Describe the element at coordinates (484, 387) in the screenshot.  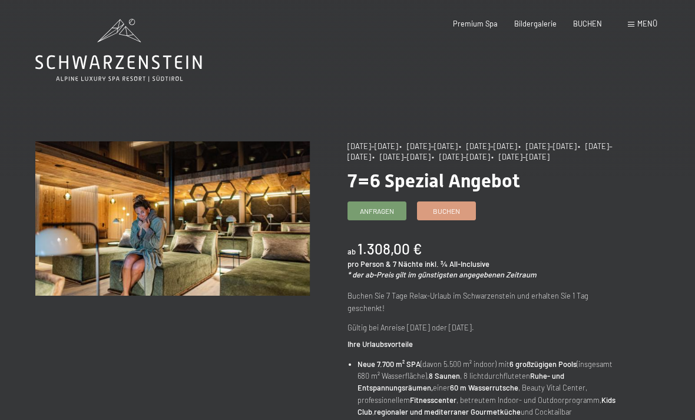
I see `strong: 60 m Wasserrutsche` at that location.